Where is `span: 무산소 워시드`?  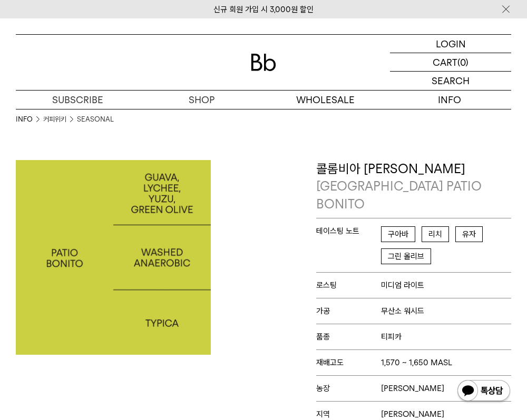 span: 무산소 워시드 is located at coordinates (402, 311).